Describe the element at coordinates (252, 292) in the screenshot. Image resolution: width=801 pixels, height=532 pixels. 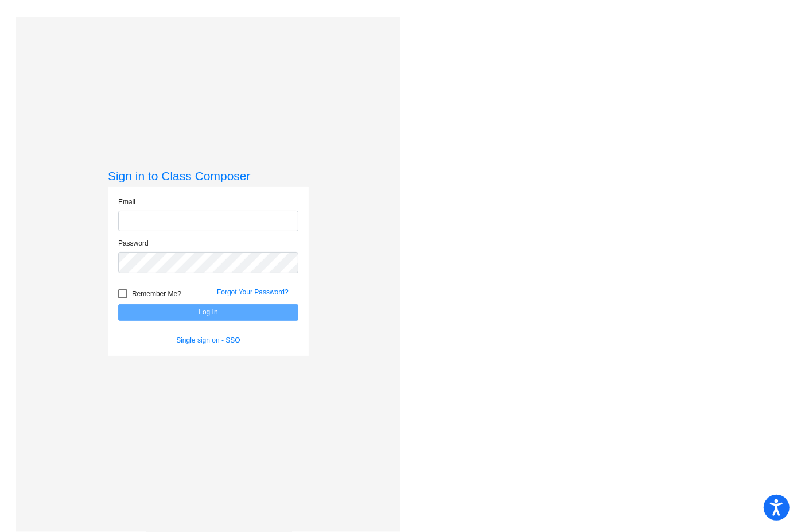
I see `a: Forgot Your Password?` at that location.